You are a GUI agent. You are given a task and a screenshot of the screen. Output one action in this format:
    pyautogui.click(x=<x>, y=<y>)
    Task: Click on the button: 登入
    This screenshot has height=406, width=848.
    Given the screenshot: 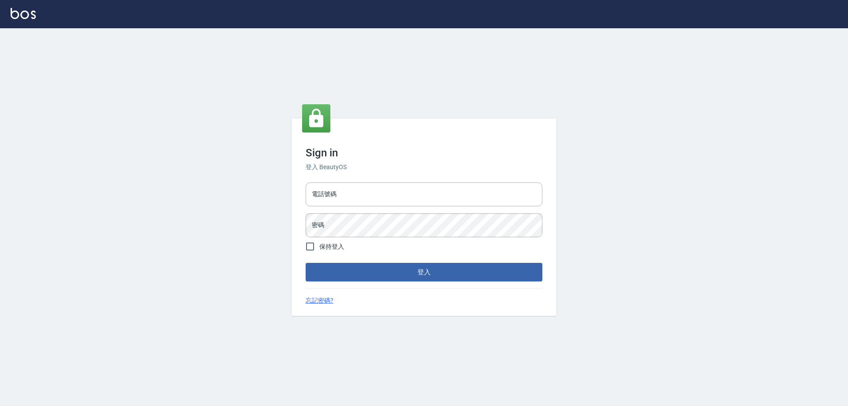 What is the action you would take?
    pyautogui.click(x=424, y=272)
    